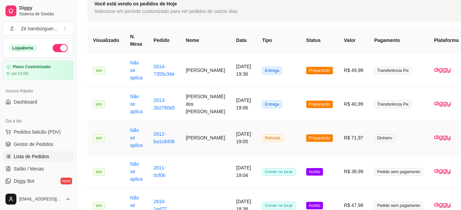 The width and height of the screenshot is (461, 210). Describe the element at coordinates (38, 102) in the screenshot. I see `a: Dashboard` at that location.